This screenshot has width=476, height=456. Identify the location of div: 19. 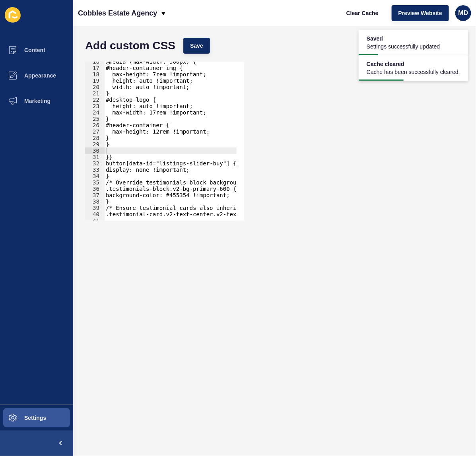
(95, 81).